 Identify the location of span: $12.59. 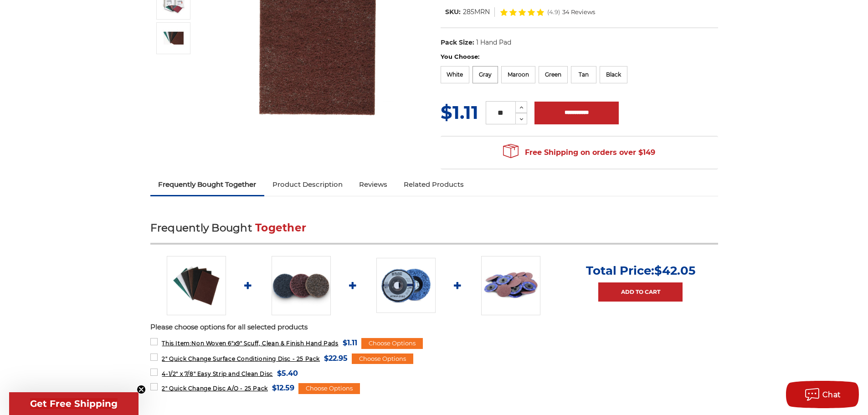
(283, 388).